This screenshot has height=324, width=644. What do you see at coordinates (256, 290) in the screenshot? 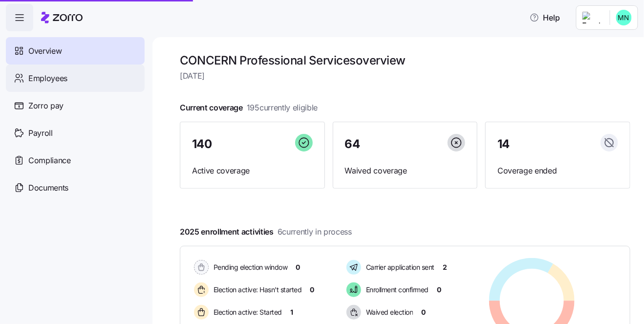
I see `span: Election active: Hasn't started` at bounding box center [256, 290].